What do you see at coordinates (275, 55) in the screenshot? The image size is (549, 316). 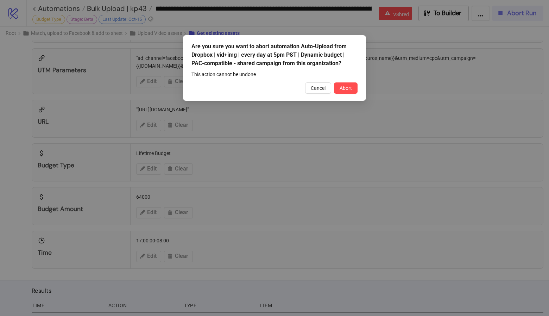 I see `div: Are you sure you want to abort automation Auto-Upload from Dropbox | vid+img | every day at 5pm P...` at bounding box center [275, 55].